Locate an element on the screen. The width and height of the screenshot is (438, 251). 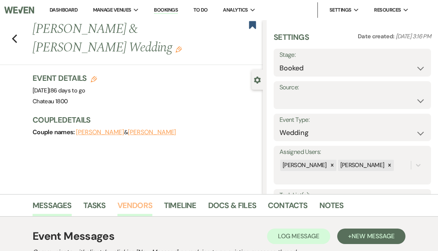
a: To Do is located at coordinates (200, 10).